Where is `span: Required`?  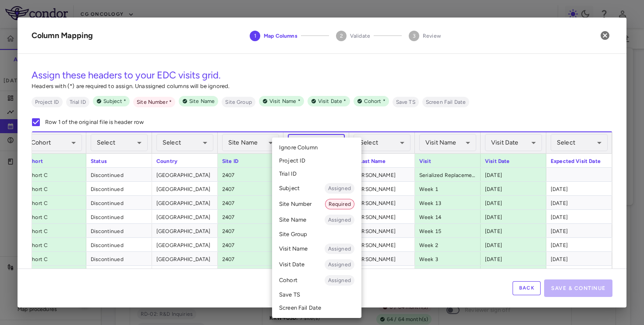
span: Required is located at coordinates (340, 204).